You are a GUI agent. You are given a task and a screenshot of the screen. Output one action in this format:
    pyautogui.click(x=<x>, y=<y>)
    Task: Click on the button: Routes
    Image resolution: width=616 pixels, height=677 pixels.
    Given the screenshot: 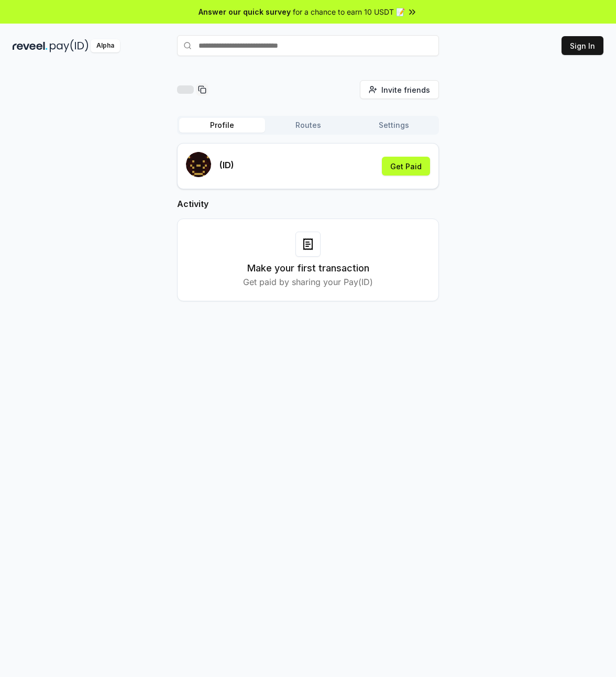 What is the action you would take?
    pyautogui.click(x=308, y=125)
    